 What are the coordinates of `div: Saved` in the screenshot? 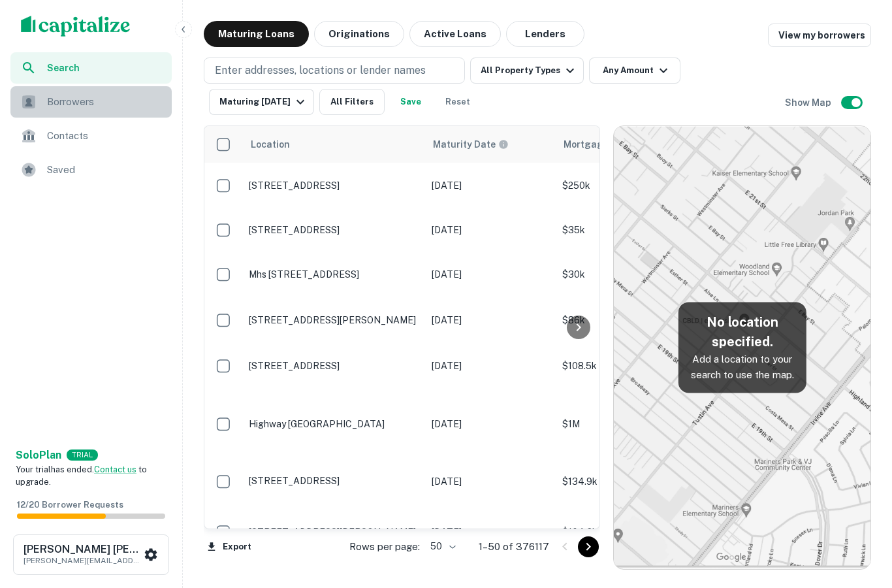 It's located at (91, 170).